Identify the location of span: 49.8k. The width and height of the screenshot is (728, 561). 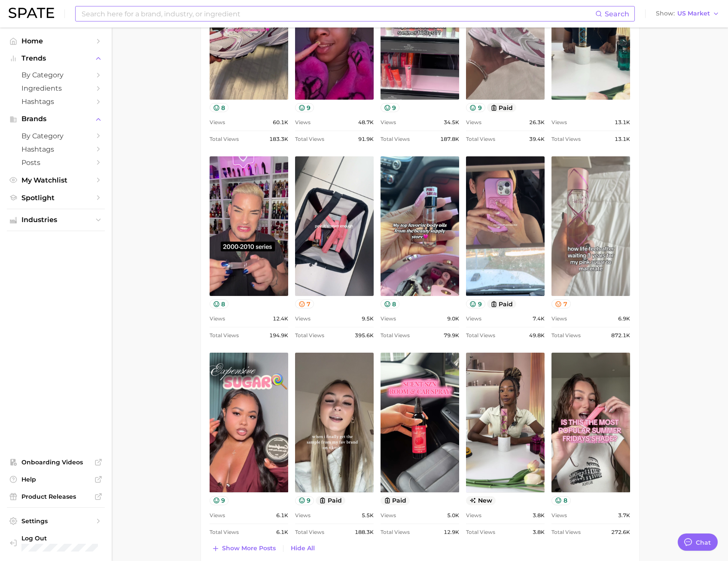
(536, 336).